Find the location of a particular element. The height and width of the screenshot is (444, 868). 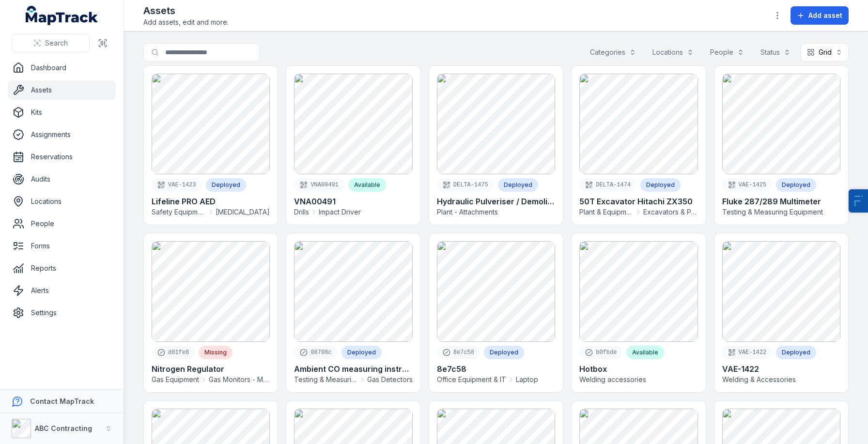

a: Alerts is located at coordinates (61, 291).